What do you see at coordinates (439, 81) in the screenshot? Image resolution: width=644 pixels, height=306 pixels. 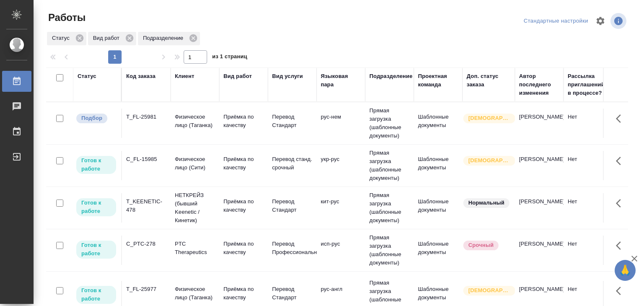 I see `div: Проектная команда` at bounding box center [439, 81].